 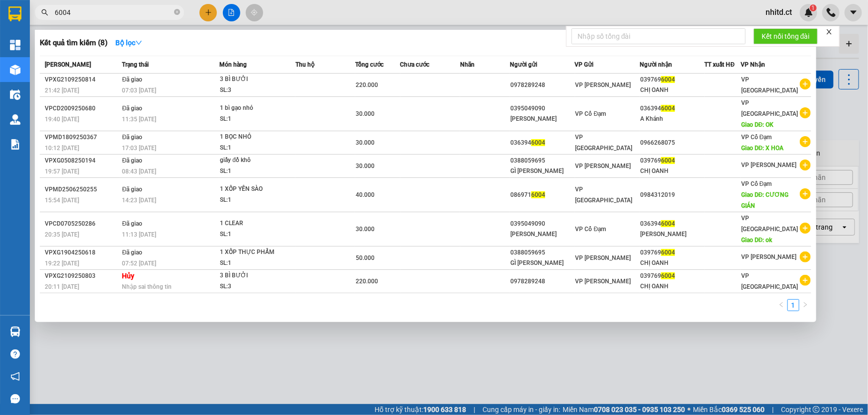 I want to click on div: 1 XỐP YẾN SÀO, so click(x=257, y=189).